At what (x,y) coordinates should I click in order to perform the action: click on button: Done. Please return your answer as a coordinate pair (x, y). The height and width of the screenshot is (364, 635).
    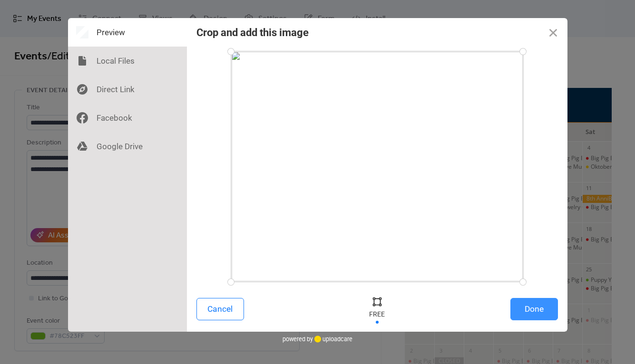
    Looking at the image, I should click on (534, 309).